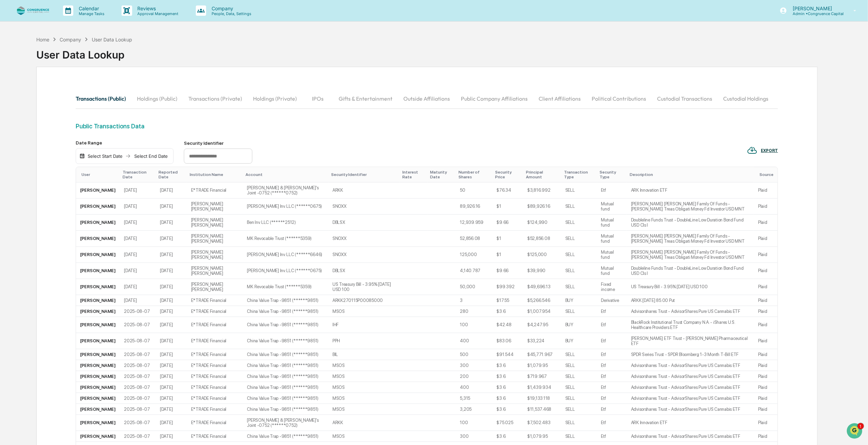  Describe the element at coordinates (542, 325) in the screenshot. I see `td: $4,247.95` at that location.